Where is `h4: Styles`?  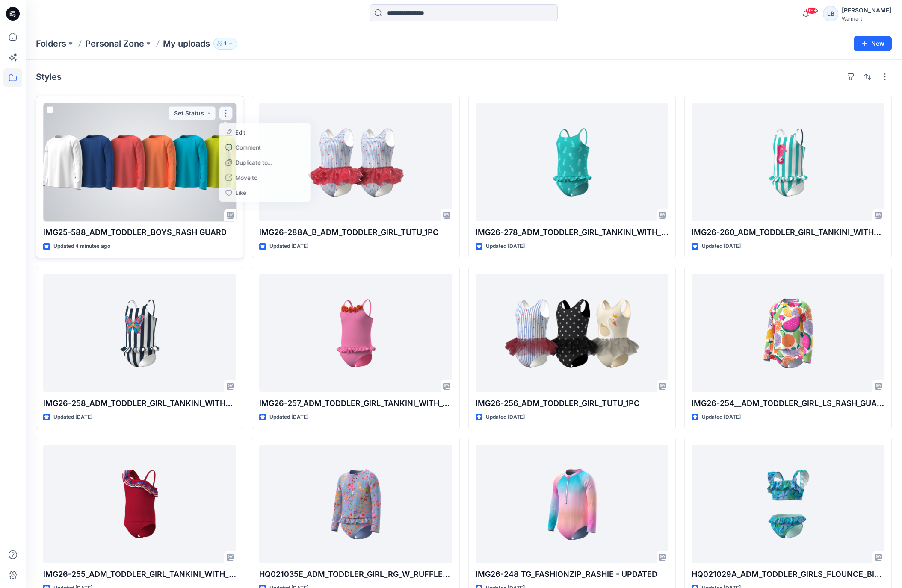 h4: Styles is located at coordinates (49, 77).